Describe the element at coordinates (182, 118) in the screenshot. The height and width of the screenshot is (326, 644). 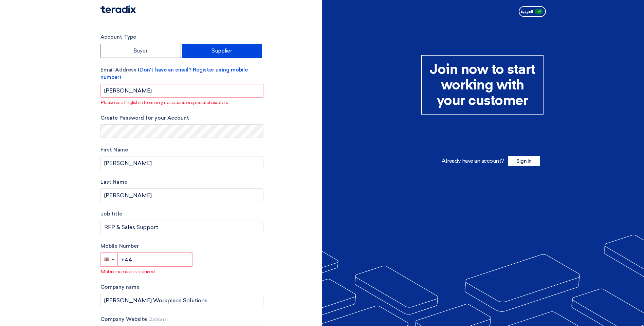
I see `label: Create Password for your Account` at that location.